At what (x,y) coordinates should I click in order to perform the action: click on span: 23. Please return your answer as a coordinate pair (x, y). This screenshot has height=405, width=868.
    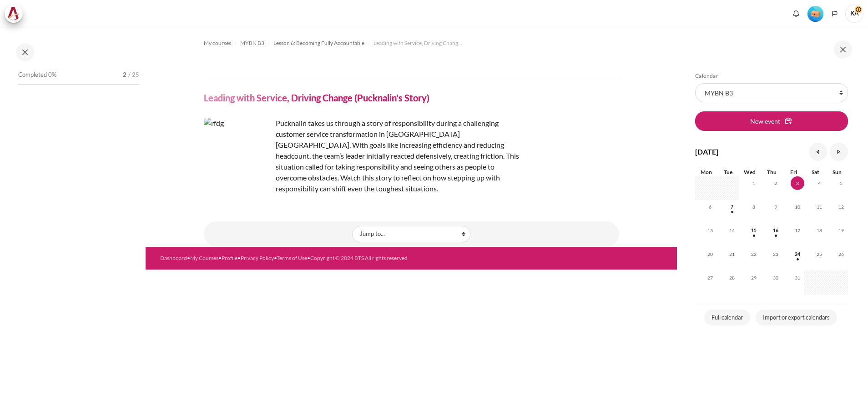
    Looking at the image, I should click on (775, 254).